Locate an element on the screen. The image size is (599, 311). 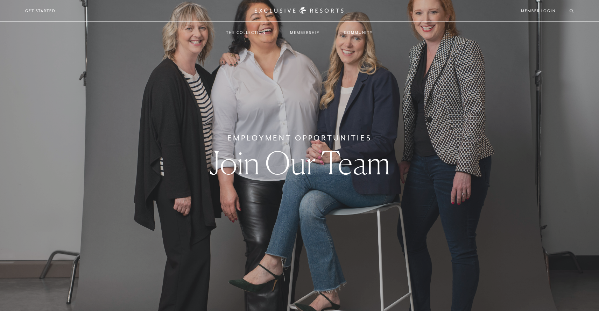
a: Member Login is located at coordinates (538, 11).